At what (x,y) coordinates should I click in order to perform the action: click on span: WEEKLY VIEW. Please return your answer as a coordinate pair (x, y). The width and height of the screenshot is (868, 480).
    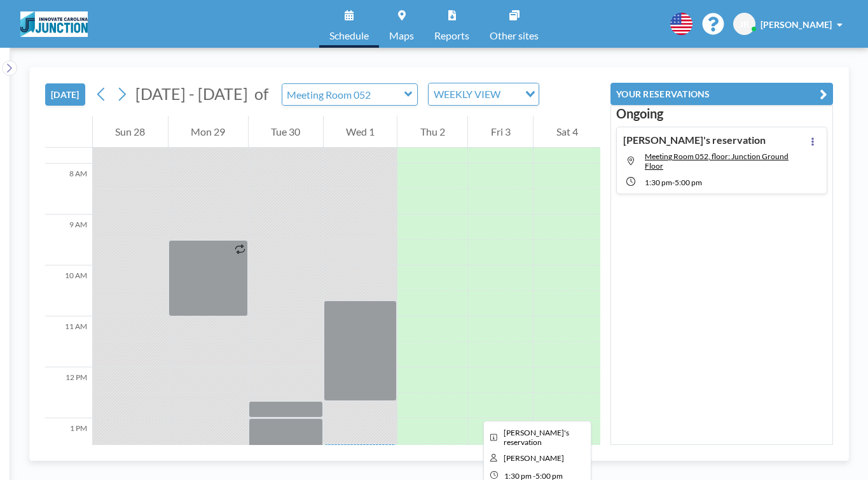
    Looking at the image, I should click on (467, 94).